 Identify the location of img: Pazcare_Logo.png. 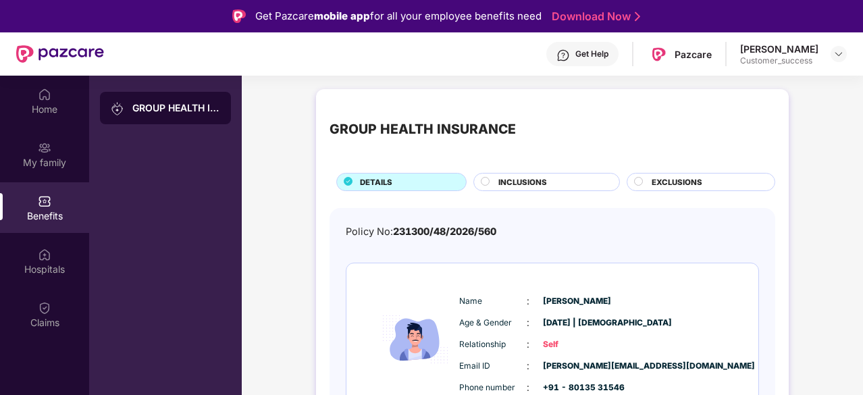
(659, 54).